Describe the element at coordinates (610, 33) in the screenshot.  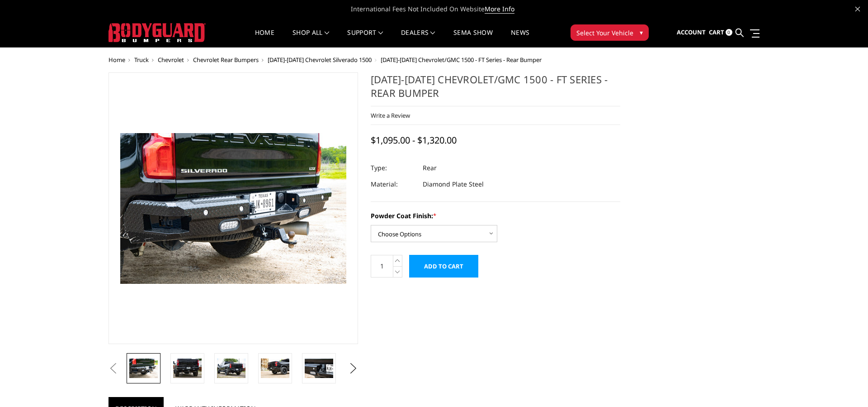
I see `button: Select Your Vehicle` at that location.